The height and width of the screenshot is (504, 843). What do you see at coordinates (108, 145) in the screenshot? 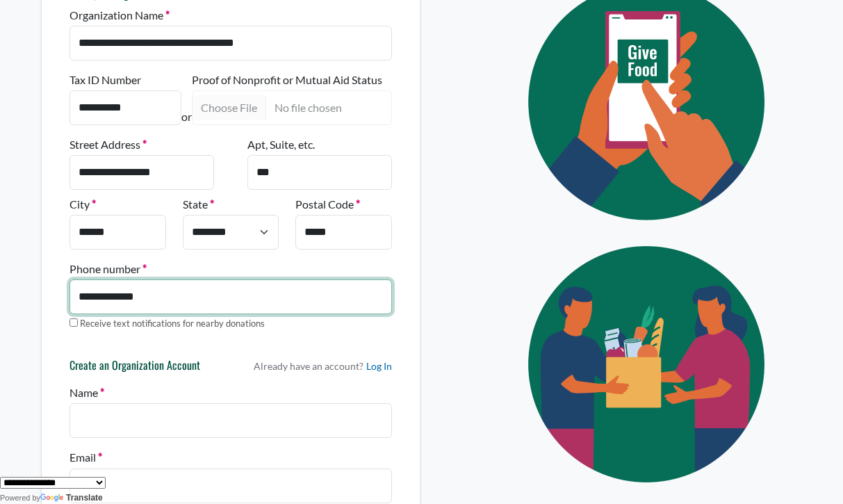
I see `label: Street Address` at bounding box center [108, 145].